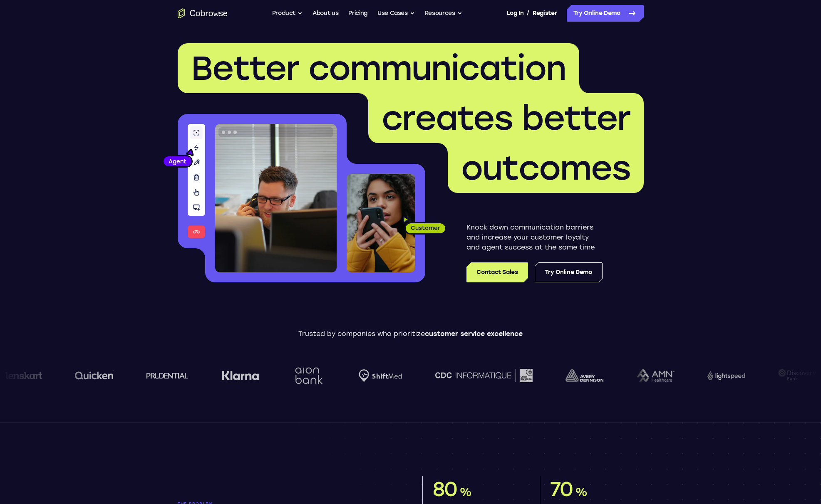 The height and width of the screenshot is (504, 821). What do you see at coordinates (473, 334) in the screenshot?
I see `span: customer service excellence` at bounding box center [473, 334].